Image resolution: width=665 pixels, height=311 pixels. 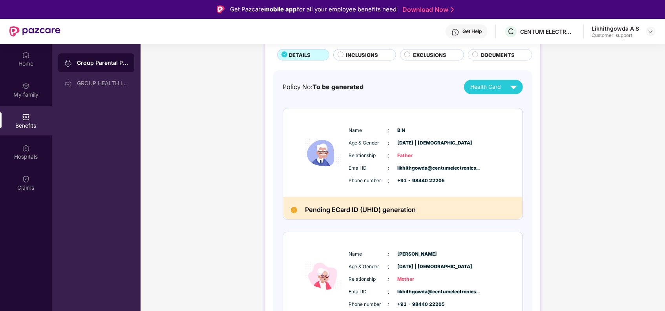 What do you see at coordinates (299, 55) in the screenshot?
I see `span: DETAILS` at bounding box center [299, 55].